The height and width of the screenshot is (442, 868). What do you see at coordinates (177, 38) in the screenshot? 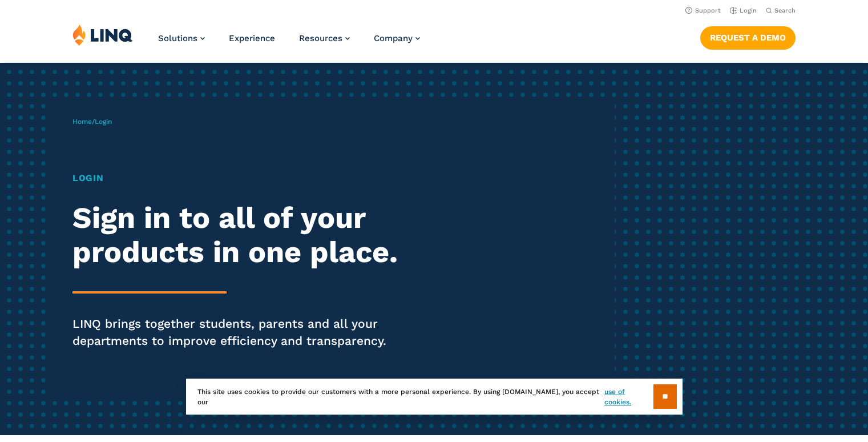
I see `span: Solutions` at bounding box center [177, 38].